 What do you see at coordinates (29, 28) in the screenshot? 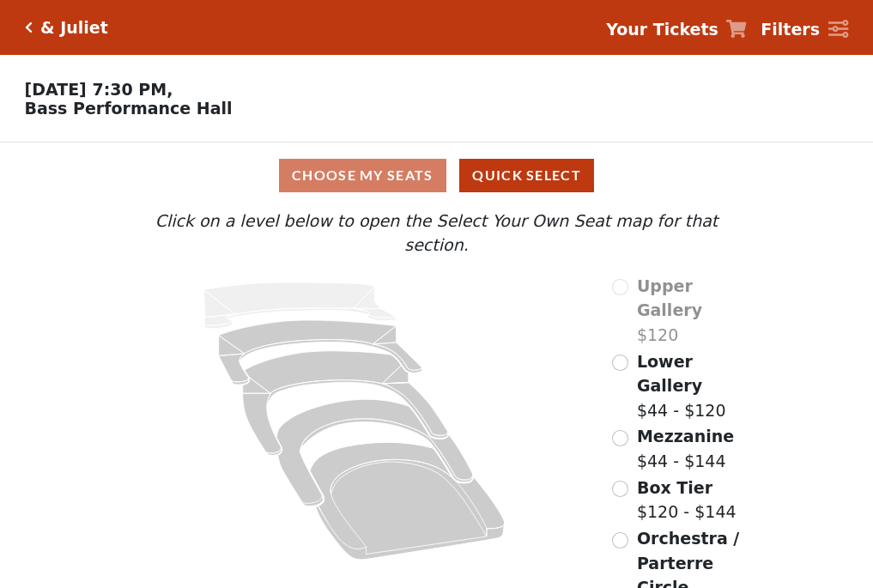
I see `a: Click here to go back to filters` at bounding box center [29, 28].